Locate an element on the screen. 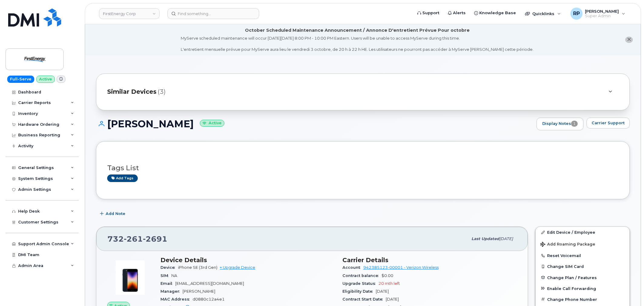 This screenshot has width=644, height=306. a: 942385123-00001 - Verizon Wireless is located at coordinates (401, 267).